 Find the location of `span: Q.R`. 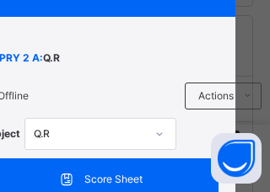

span: Q.R is located at coordinates (51, 58).